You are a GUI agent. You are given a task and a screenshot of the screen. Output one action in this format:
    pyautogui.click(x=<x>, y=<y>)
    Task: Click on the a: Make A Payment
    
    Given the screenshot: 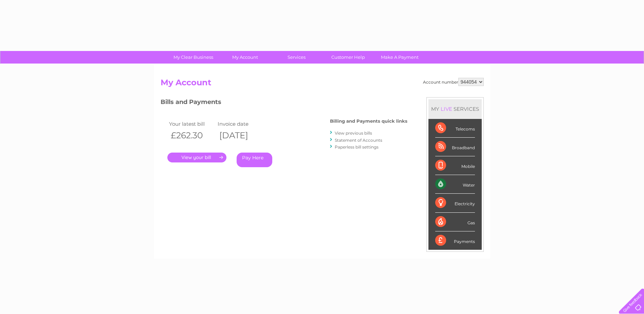 What is the action you would take?
    pyautogui.click(x=399, y=57)
    